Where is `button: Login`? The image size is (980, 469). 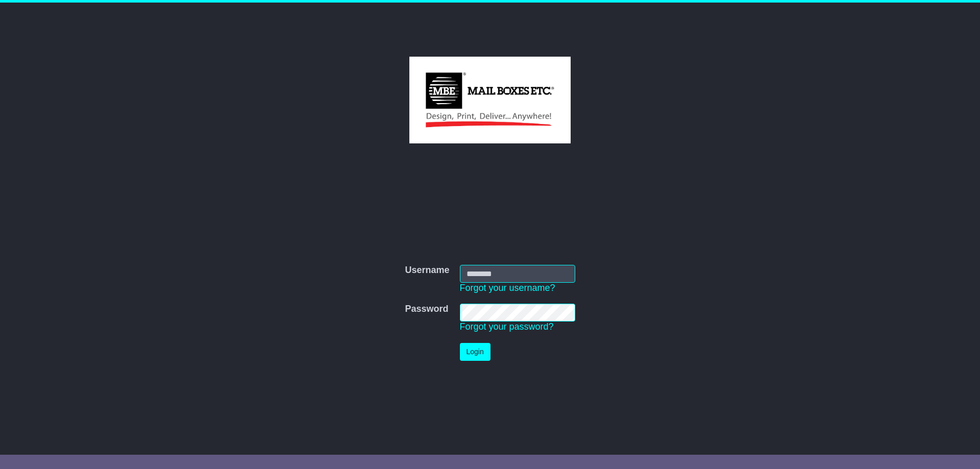 button: Login is located at coordinates (475, 352).